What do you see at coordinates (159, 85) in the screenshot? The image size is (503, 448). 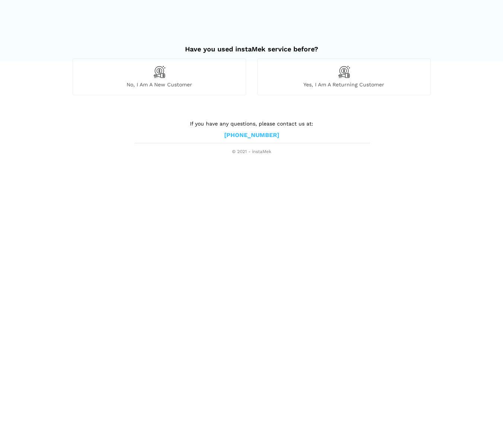 I see `span: No, I am a new customer` at bounding box center [159, 85].